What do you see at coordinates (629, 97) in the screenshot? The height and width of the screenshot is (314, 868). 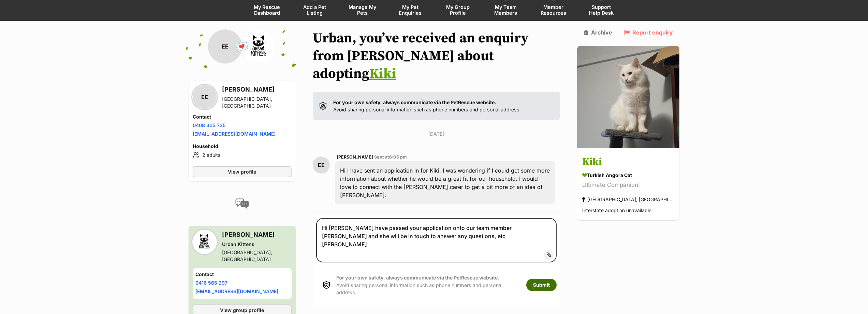 I see `img: Kiki` at bounding box center [629, 97].